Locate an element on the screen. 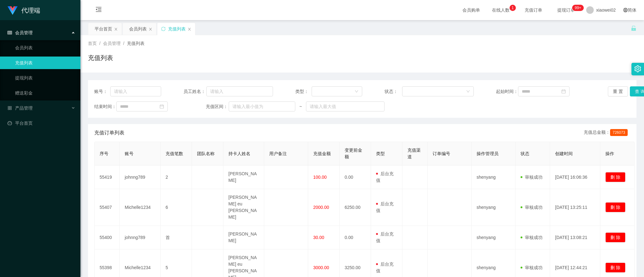  span: 状态 is located at coordinates (525, 154).